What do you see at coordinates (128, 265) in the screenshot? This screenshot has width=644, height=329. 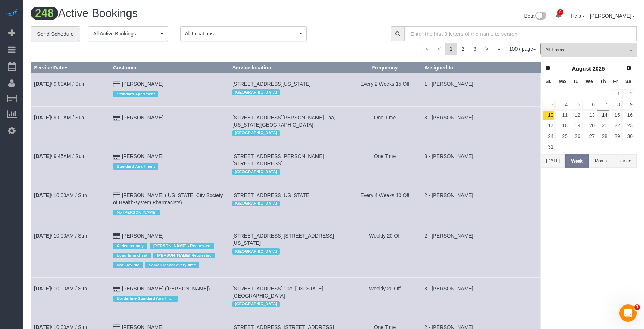 I see `span: Not Flexible` at bounding box center [128, 265].